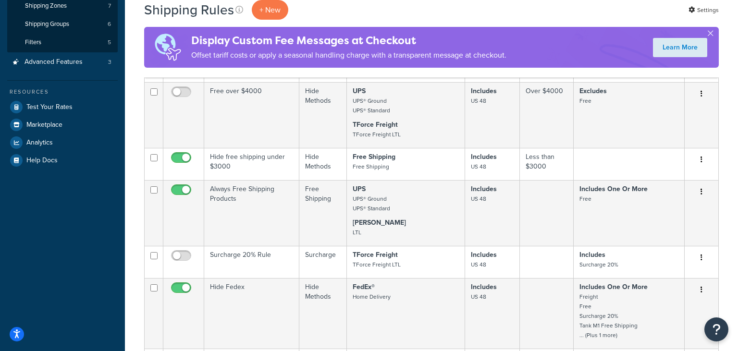  Describe the element at coordinates (109, 62) in the screenshot. I see `span: 3` at that location.